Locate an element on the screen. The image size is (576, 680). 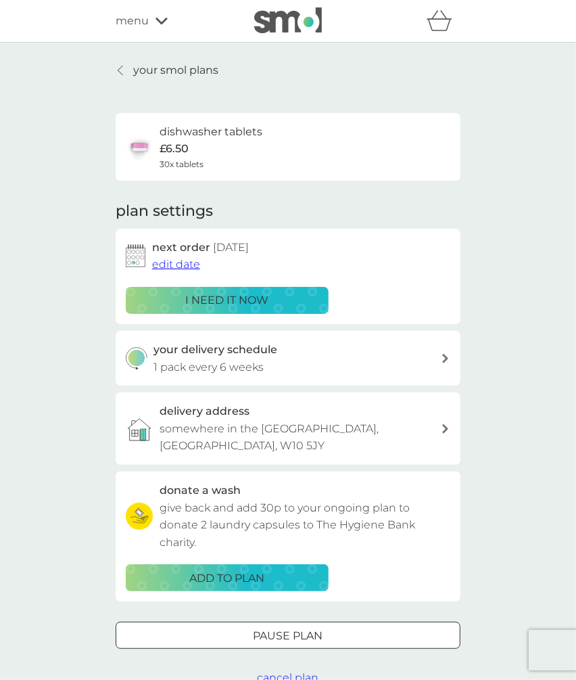
h3: delivery address is located at coordinates (204, 411).